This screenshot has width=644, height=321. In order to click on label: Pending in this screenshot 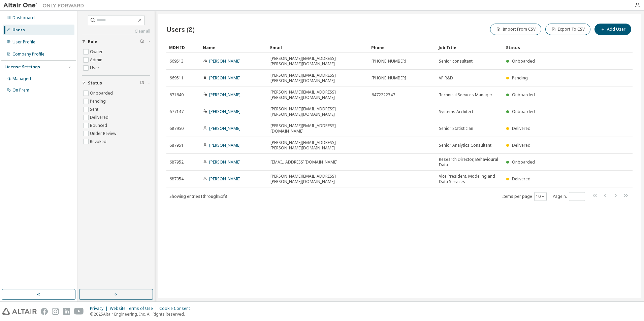, I will do `click(99, 101)`.